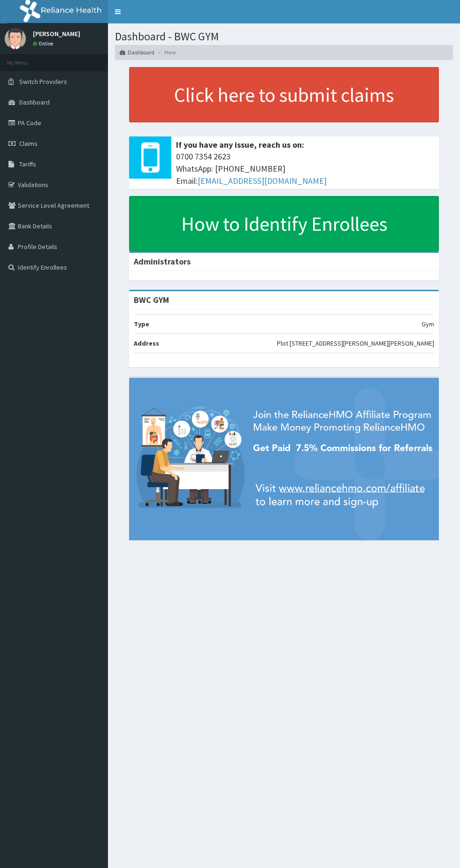 The height and width of the screenshot is (868, 460). What do you see at coordinates (137, 52) in the screenshot?
I see `a: Dashboard` at bounding box center [137, 52].